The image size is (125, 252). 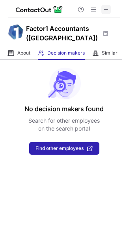 What do you see at coordinates (40, 9) in the screenshot?
I see `img: ContactOut v5.3.10` at bounding box center [40, 9].